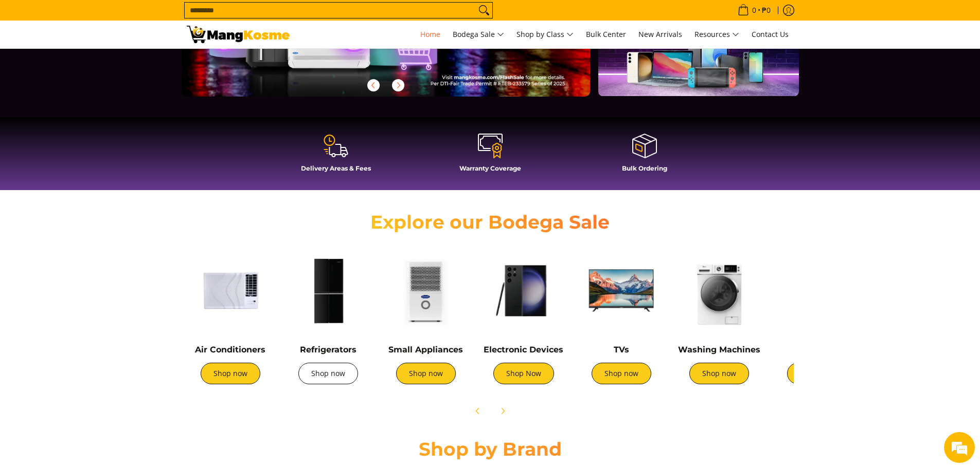  I want to click on span: Shop by Class, so click(545, 35).